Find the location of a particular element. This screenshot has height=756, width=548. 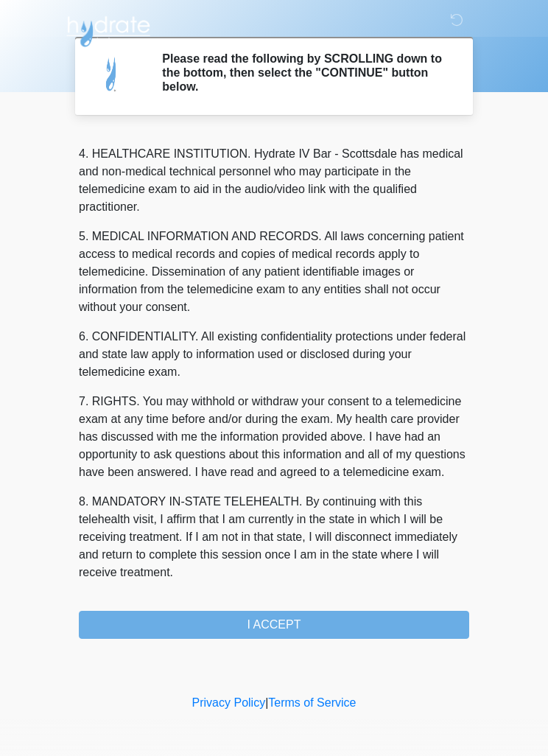

img: Hydrate IV Bar - Scottsdale Logo is located at coordinates (108, 30).